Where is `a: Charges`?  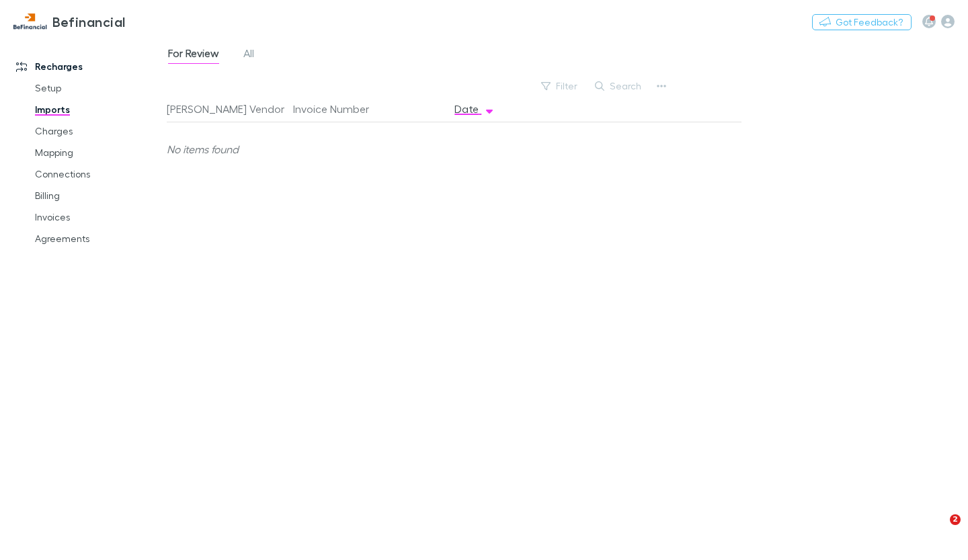
a: Charges is located at coordinates (98, 131).